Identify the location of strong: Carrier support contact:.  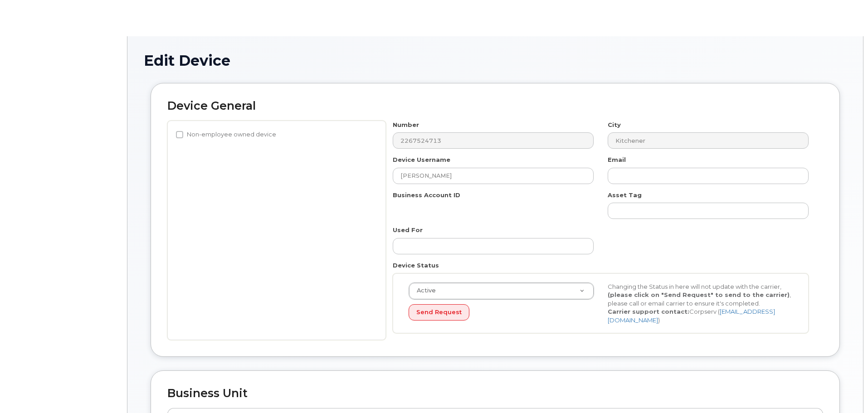
(649, 311).